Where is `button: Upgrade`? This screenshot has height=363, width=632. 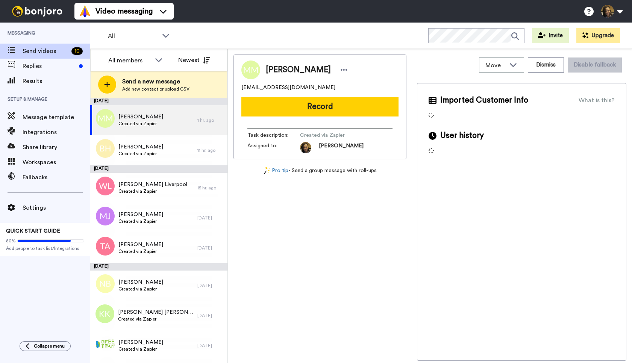 button: Upgrade is located at coordinates (598, 36).